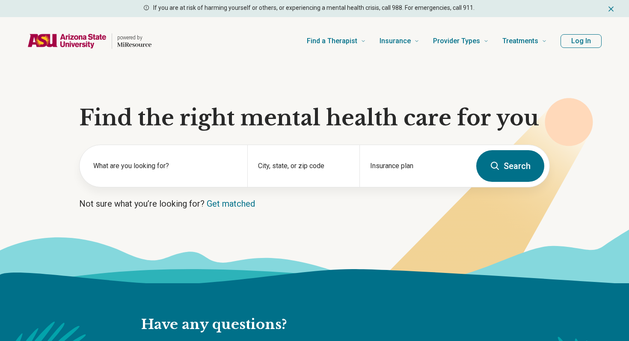 The image size is (629, 341). What do you see at coordinates (510, 166) in the screenshot?
I see `button: Search` at bounding box center [510, 166].